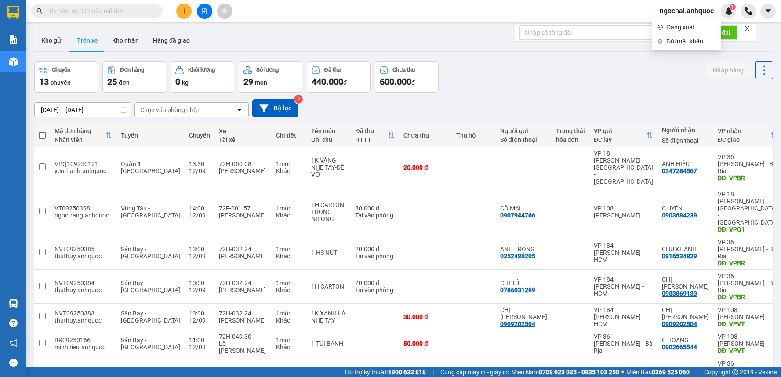 The image size is (781, 377). What do you see at coordinates (406, 77) in the screenshot?
I see `button: Chưa thu600.000đ` at bounding box center [406, 77].